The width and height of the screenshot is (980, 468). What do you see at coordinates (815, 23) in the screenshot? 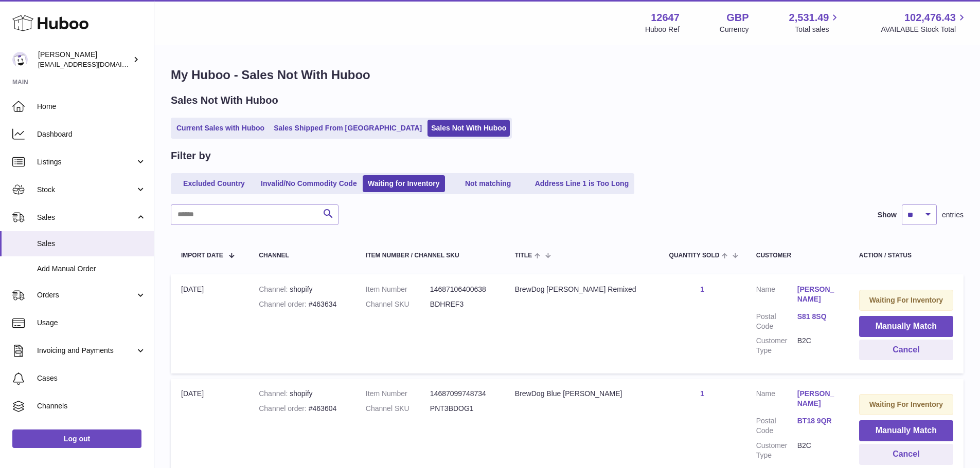
I see `a: 2,531.49 Total sales` at bounding box center [815, 23].